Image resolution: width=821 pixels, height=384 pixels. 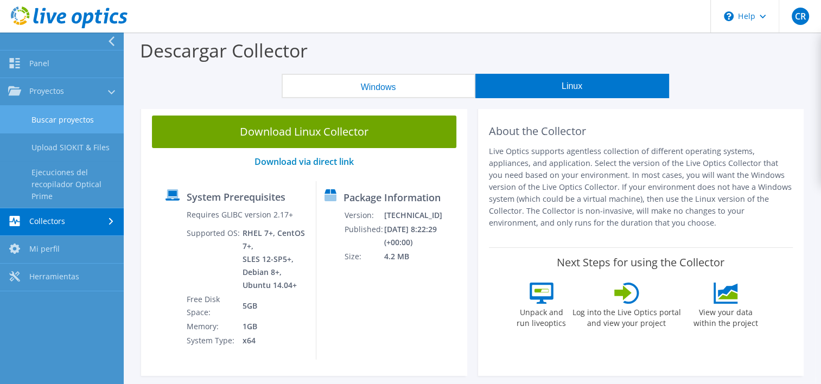 I want to click on td: RHEL 7+, CentOS 7+, SLES 12-SP5+, Debian 8+, Ubuntu 14.04+, so click(x=275, y=259).